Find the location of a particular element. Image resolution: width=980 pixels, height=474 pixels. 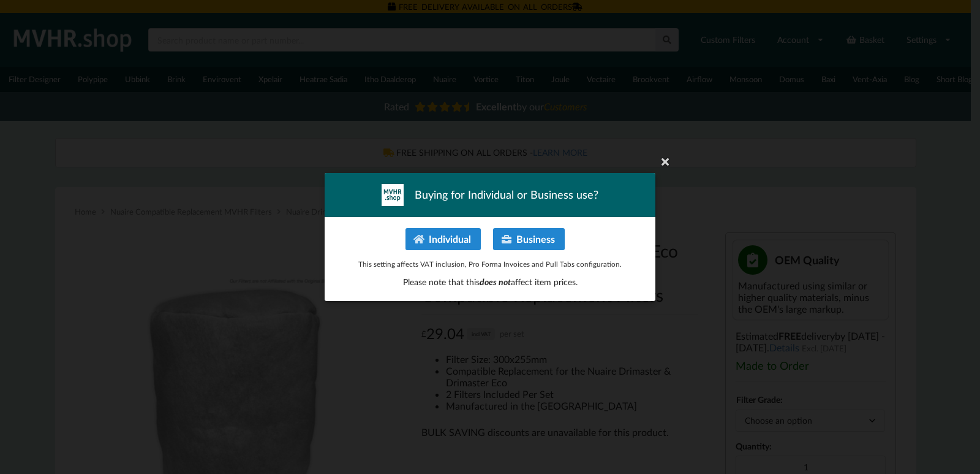

button: Business is located at coordinates (529, 239).